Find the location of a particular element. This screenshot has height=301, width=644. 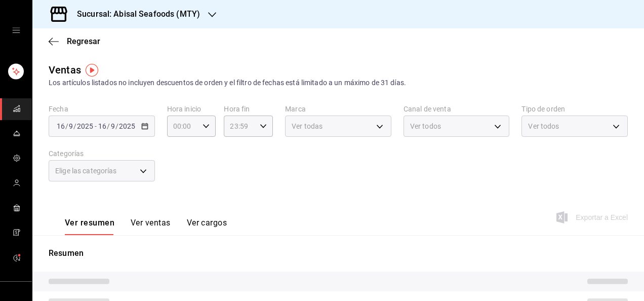

label: Hora inicio is located at coordinates (191, 109).